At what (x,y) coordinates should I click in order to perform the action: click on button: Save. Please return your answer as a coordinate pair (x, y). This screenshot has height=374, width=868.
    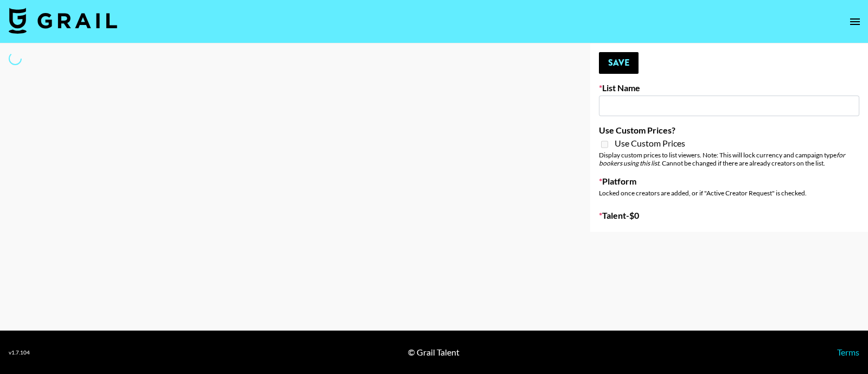
    Looking at the image, I should click on (618, 63).